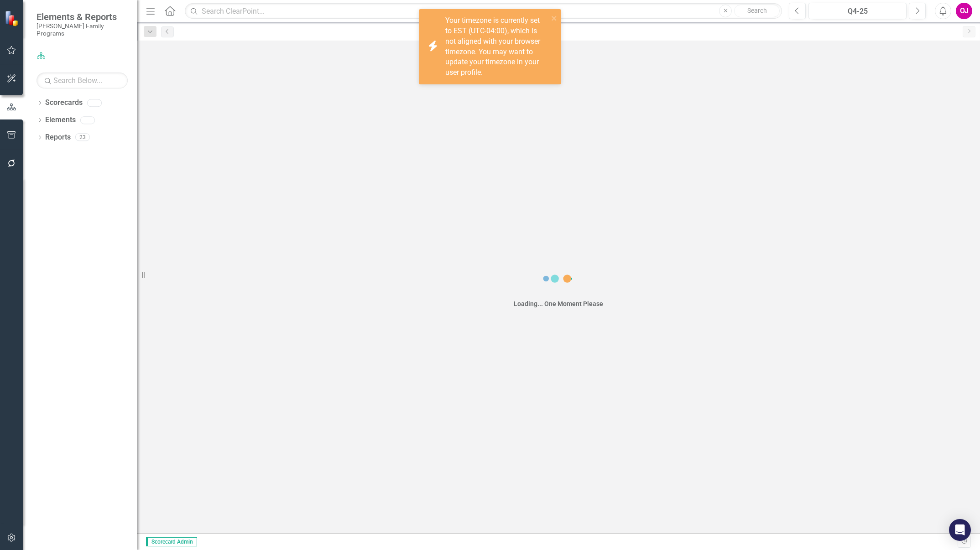 The width and height of the screenshot is (980, 550). I want to click on div: 23, so click(83, 137).